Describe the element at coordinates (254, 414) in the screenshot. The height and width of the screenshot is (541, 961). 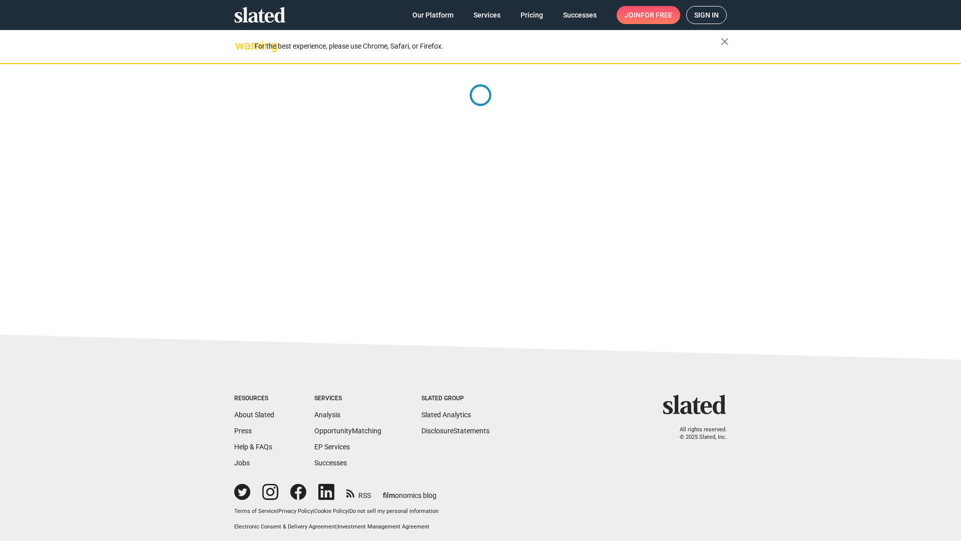
I see `a: About Slated` at that location.